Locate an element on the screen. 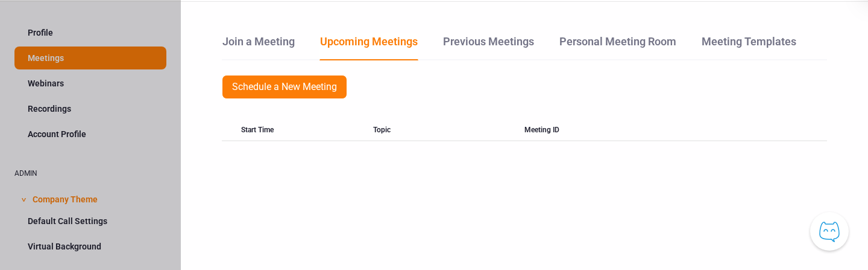 The image size is (868, 270). div: Meeting ID is located at coordinates (600, 130).